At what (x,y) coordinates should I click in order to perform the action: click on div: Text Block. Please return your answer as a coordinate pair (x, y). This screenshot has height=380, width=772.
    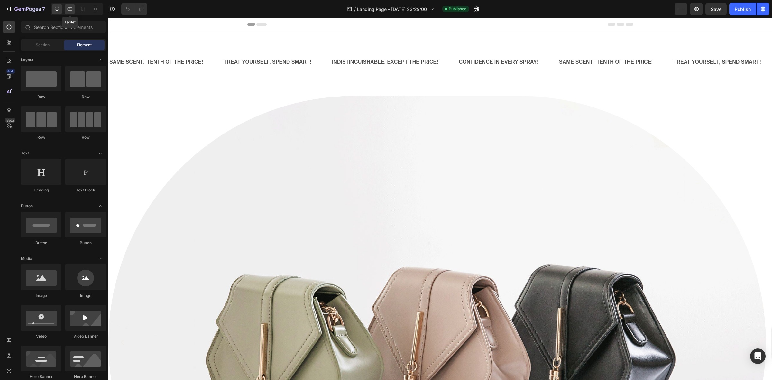
    Looking at the image, I should click on (86, 190).